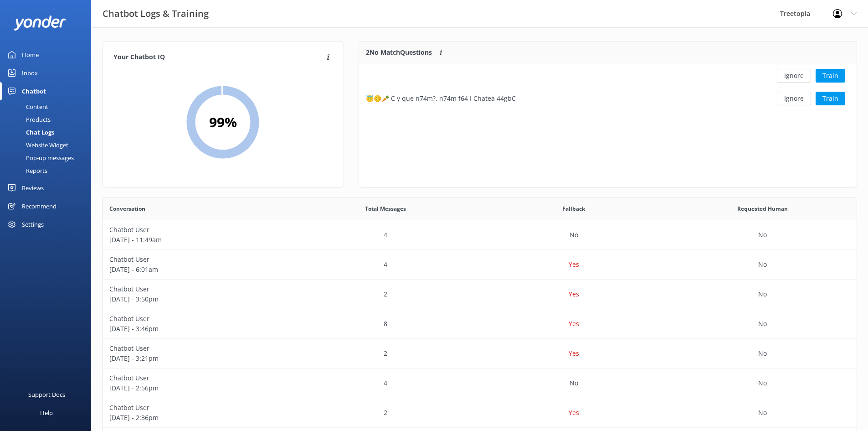 This screenshot has width=868, height=431. I want to click on div: Reviews, so click(33, 188).